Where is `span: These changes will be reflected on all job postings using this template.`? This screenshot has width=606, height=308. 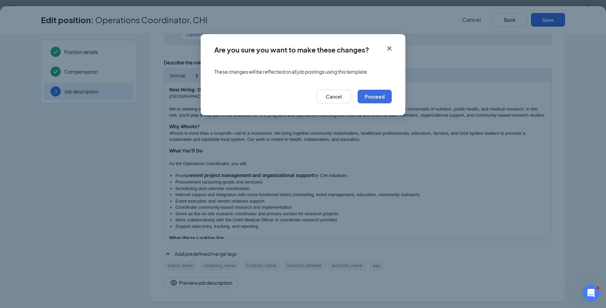 span: These changes will be reflected on all job postings using this template. is located at coordinates (291, 72).